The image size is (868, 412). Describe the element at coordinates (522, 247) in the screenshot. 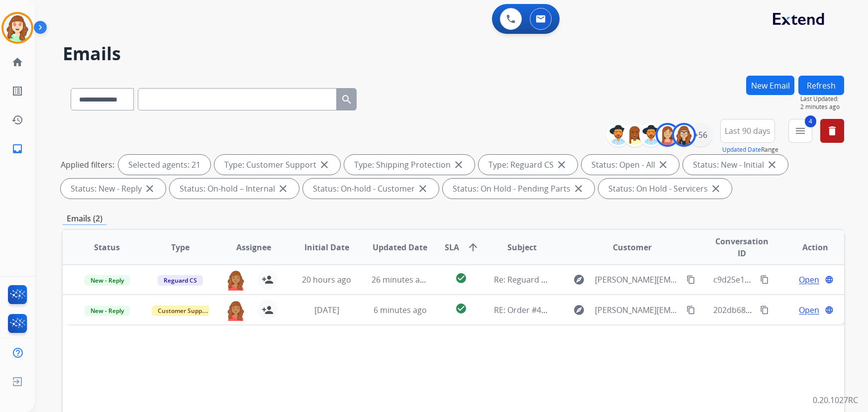

I see `span: Subject` at that location.